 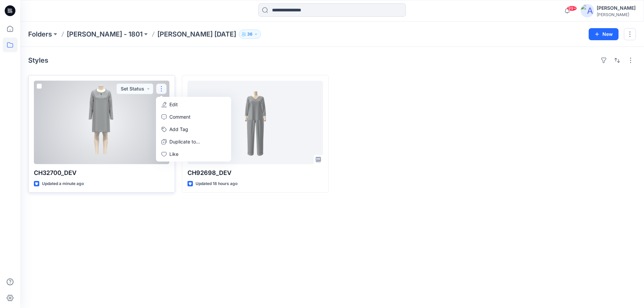 I want to click on button: 36, so click(x=250, y=34).